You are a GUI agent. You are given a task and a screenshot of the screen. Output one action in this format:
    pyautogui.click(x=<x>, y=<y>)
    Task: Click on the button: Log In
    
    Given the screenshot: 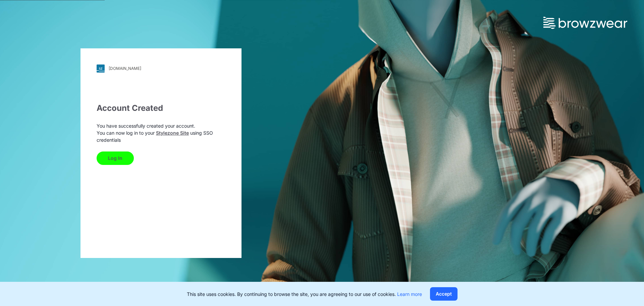 What is the action you would take?
    pyautogui.click(x=115, y=158)
    